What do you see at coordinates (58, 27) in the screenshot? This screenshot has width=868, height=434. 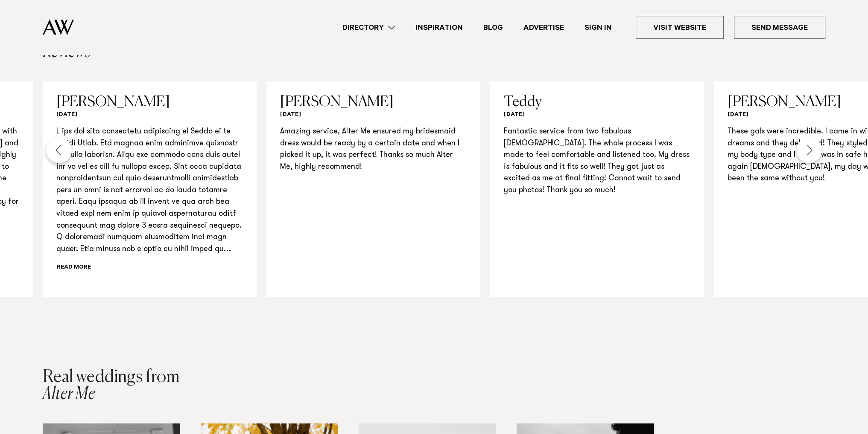 I see `img: Auckland Weddings Logo` at bounding box center [58, 27].